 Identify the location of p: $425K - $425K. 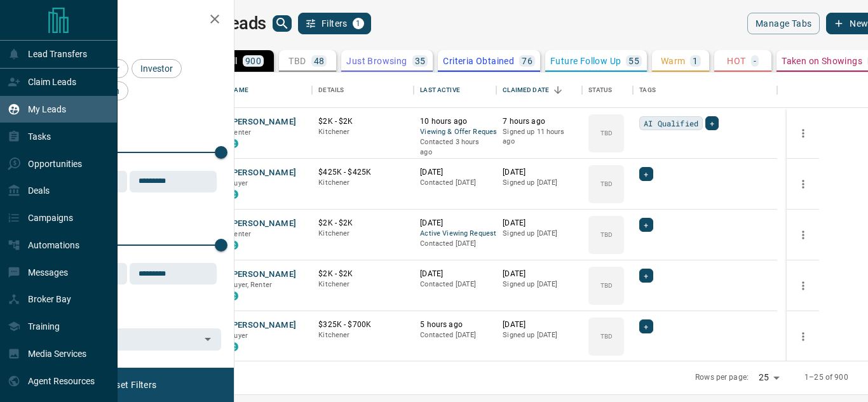
(363, 172).